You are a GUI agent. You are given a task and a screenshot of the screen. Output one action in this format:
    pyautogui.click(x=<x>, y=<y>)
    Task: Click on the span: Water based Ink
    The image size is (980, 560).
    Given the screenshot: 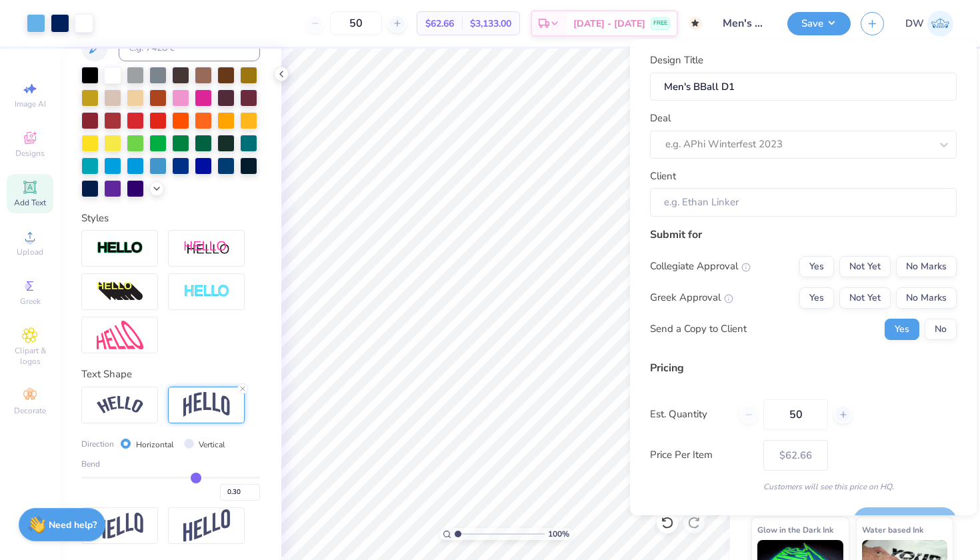 What is the action you would take?
    pyautogui.click(x=892, y=530)
    